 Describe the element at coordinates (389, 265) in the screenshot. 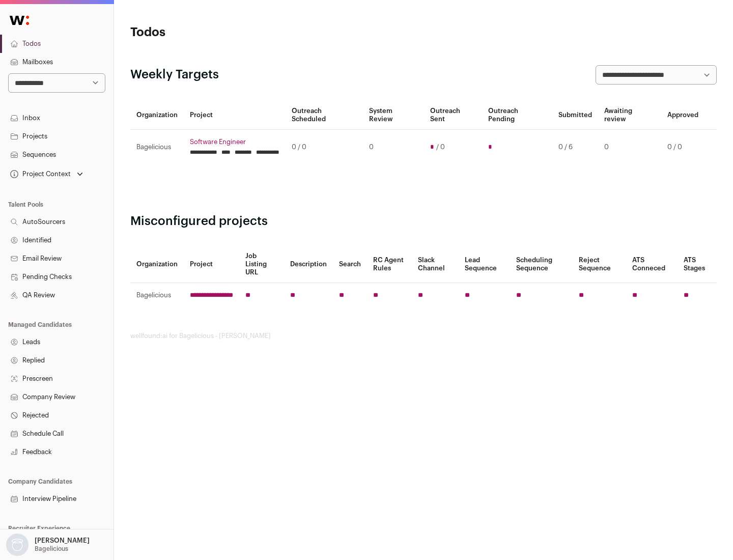

I see `th: RC Agent Rules` at that location.